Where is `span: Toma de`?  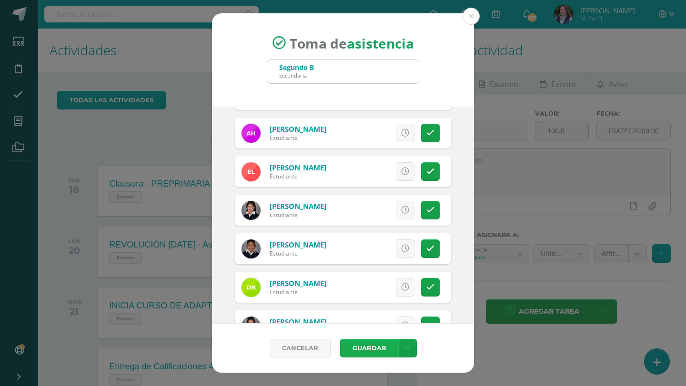 span: Toma de is located at coordinates (352, 43).